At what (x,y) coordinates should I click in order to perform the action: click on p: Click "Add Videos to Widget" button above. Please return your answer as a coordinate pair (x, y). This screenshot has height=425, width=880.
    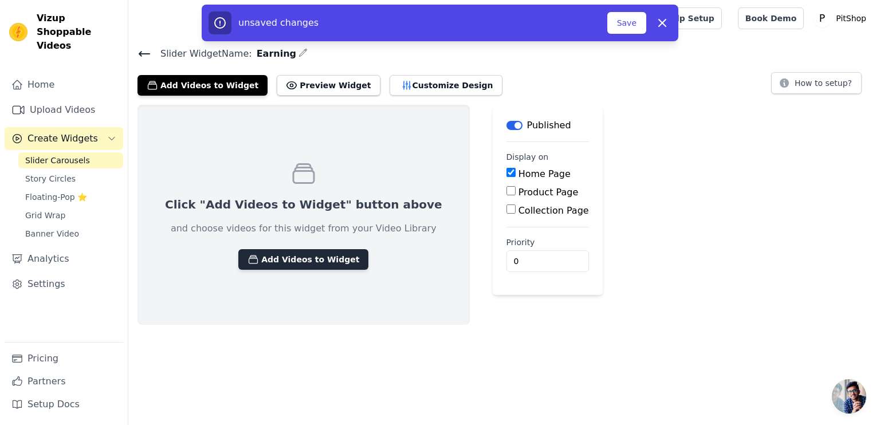
    Looking at the image, I should click on (304, 204).